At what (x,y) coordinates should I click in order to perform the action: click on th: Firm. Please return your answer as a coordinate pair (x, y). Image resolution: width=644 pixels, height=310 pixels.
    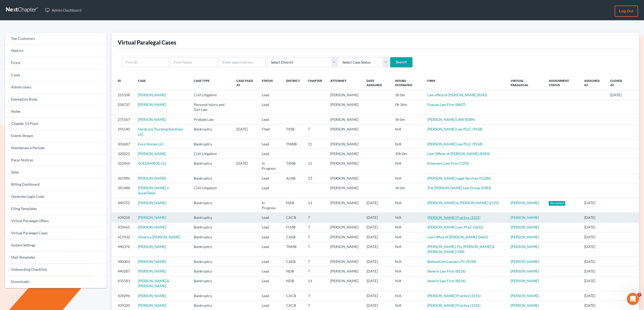
    Looking at the image, I should click on (465, 83).